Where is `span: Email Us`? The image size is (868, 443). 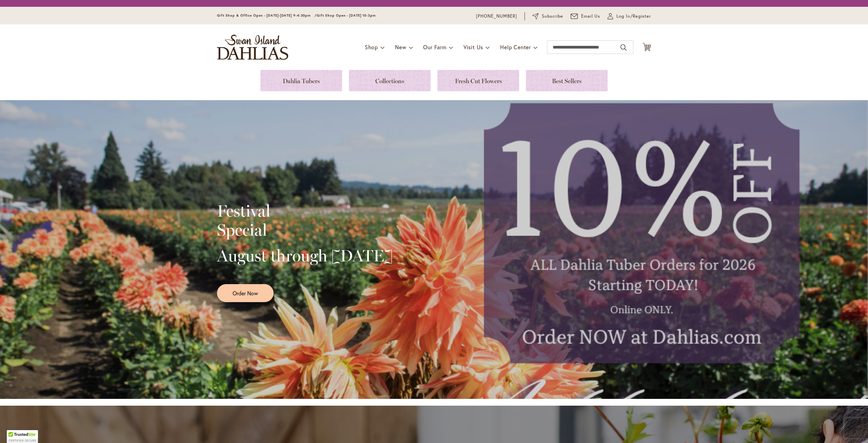 span: Email Us is located at coordinates (591, 16).